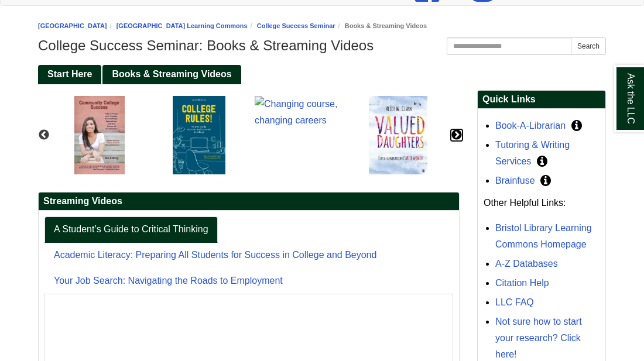 Image resolution: width=644 pixels, height=361 pixels. What do you see at coordinates (69, 74) in the screenshot?
I see `span: Start Here` at bounding box center [69, 74].